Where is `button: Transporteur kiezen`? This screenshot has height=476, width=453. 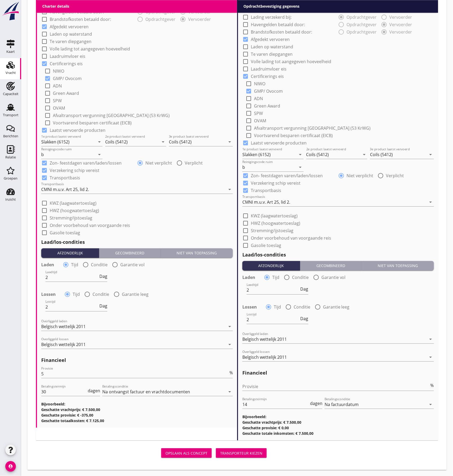
button: Transporteur kiezen is located at coordinates (241, 453).